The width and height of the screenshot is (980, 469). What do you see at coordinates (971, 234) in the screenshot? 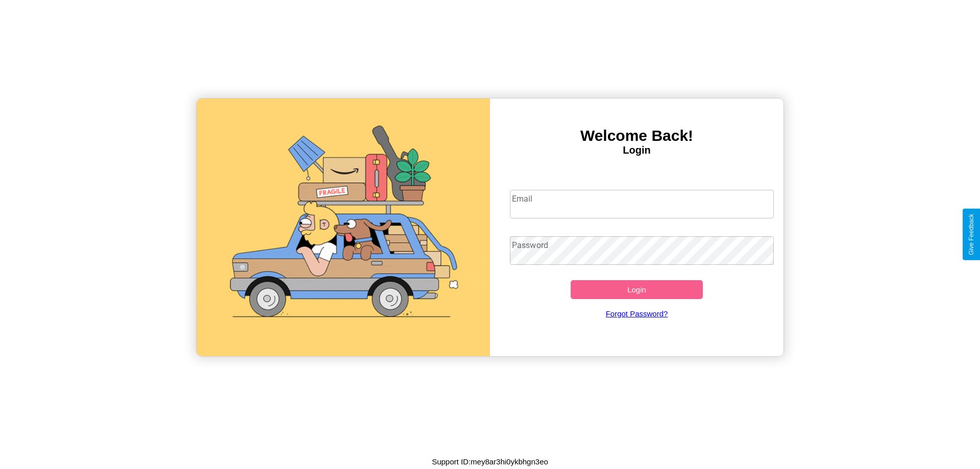
I see `div: Give Feedback` at bounding box center [971, 234].